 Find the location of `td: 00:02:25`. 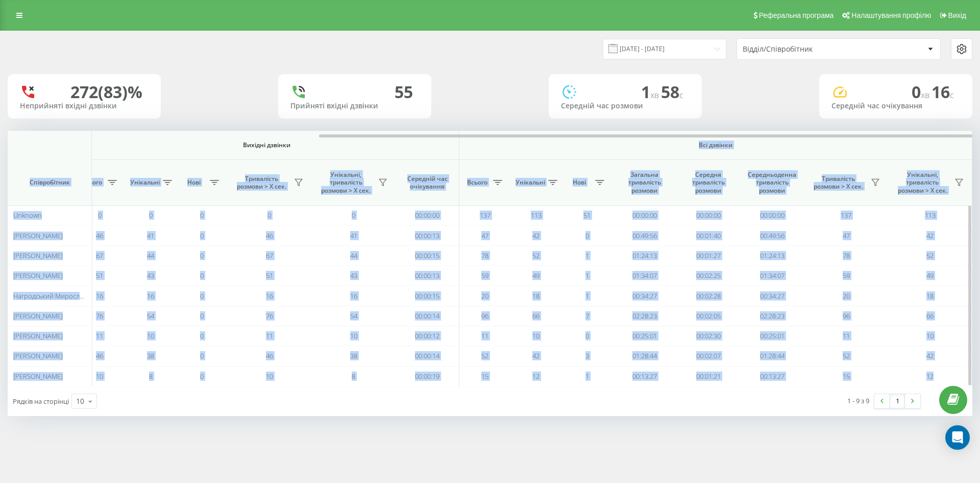

td: 00:02:25 is located at coordinates (708, 276).